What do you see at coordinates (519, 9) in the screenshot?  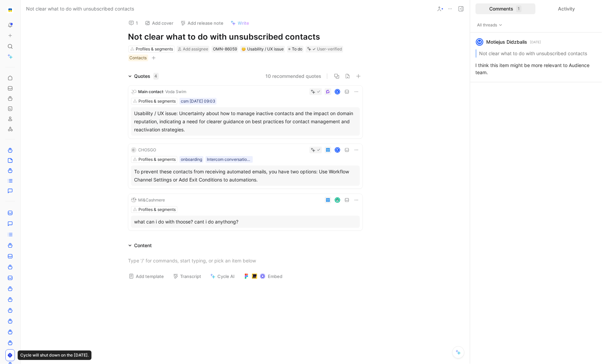 I see `div: 1` at bounding box center [519, 9].